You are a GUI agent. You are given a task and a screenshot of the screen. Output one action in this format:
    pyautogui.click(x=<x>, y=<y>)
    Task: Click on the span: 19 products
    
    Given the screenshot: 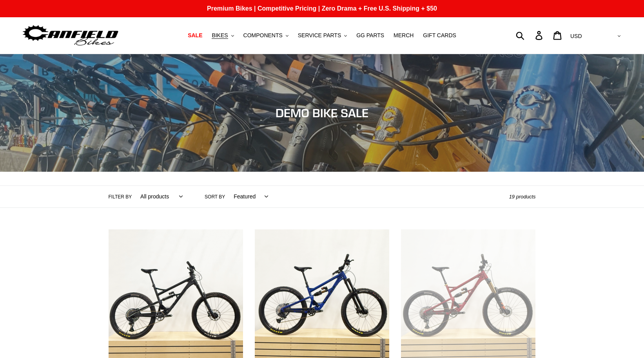 What is the action you would take?
    pyautogui.click(x=523, y=197)
    